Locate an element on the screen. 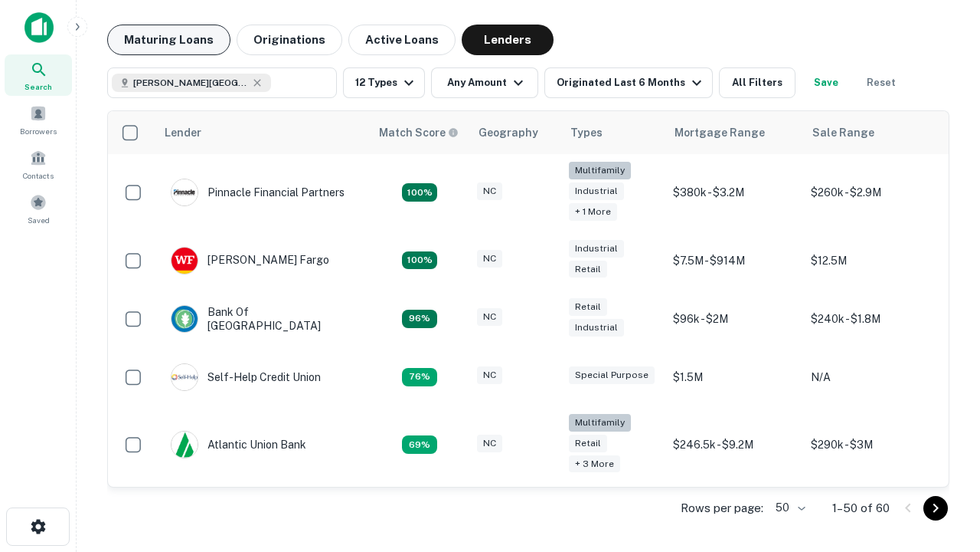 This screenshot has width=980, height=552. a: Search is located at coordinates (39, 76).